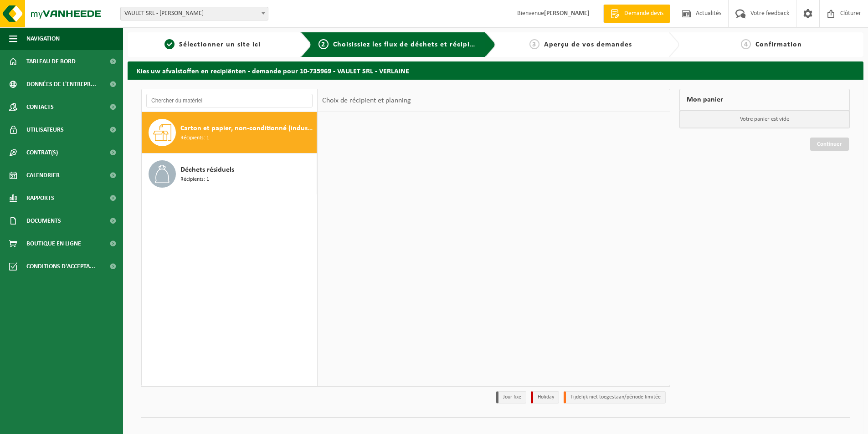 The width and height of the screenshot is (868, 434). Describe the element at coordinates (495, 70) in the screenshot. I see `h2: Kies uw afvalstoffen en recipiënten - demande pour 10-735969 - VAULET SRL - VERLAINE` at that location.